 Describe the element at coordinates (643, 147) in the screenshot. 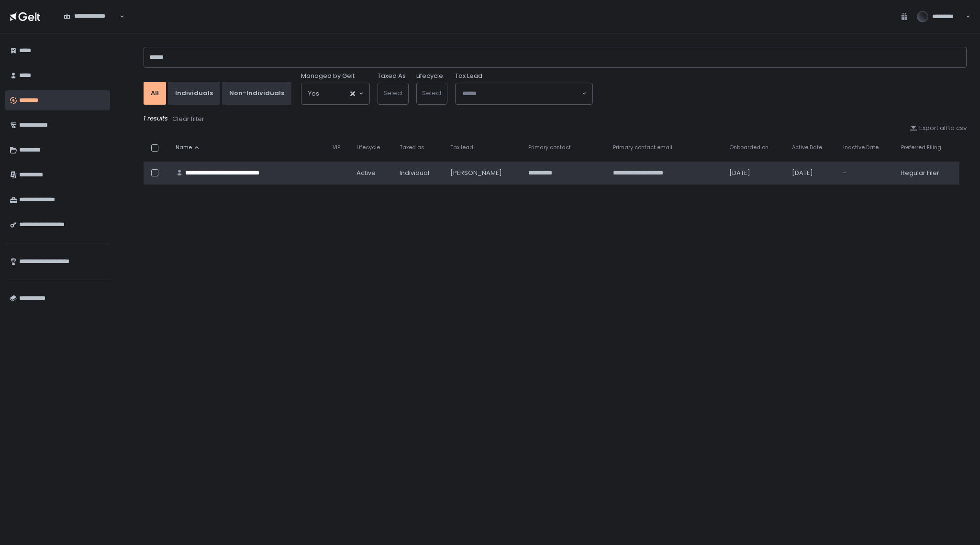

I see `span: Primary contact email` at that location.